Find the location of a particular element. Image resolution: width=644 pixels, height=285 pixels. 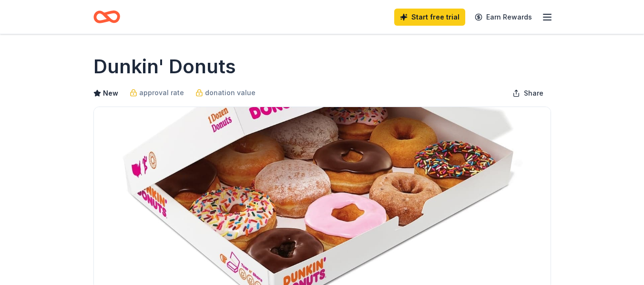

a: Start free trial is located at coordinates (429, 17).